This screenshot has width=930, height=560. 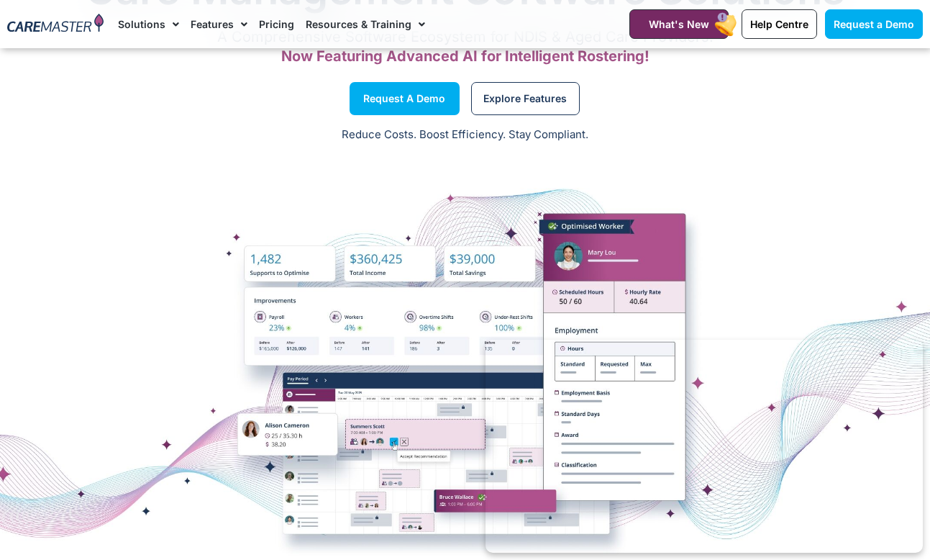 I want to click on p: Reduce Costs. Boost Efficiency. Stay Compliant., so click(x=465, y=135).